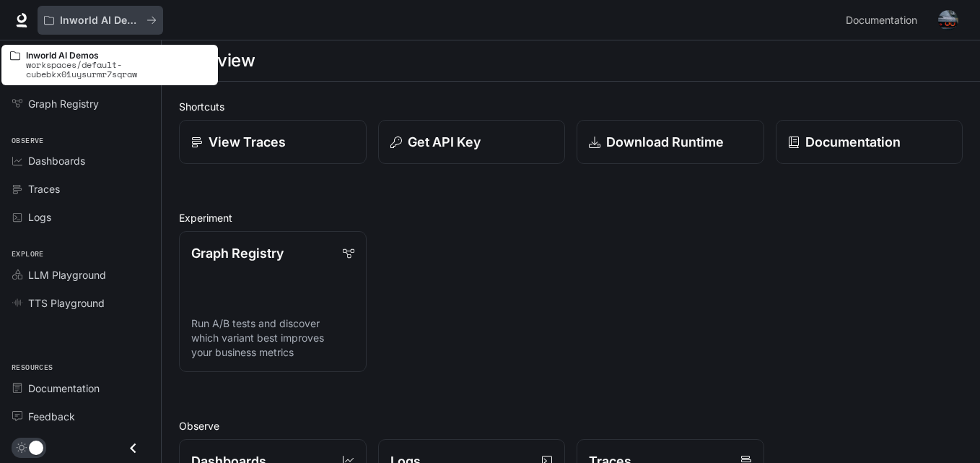  I want to click on a: Dashboards, so click(80, 160).